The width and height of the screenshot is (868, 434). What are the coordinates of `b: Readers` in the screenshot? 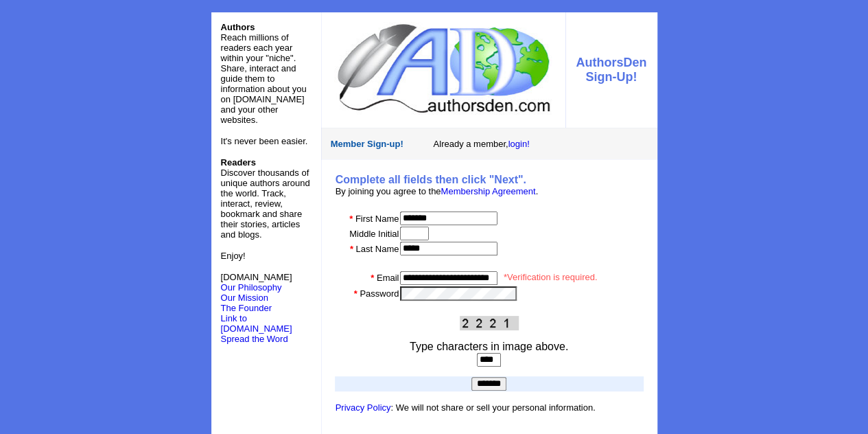 It's located at (238, 162).